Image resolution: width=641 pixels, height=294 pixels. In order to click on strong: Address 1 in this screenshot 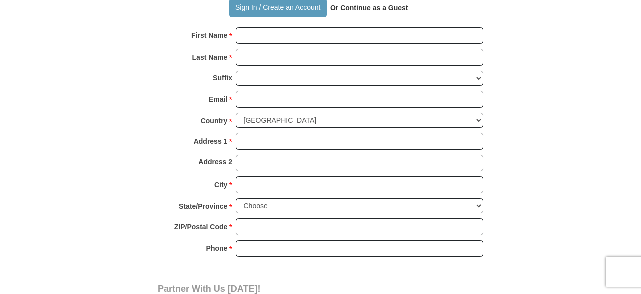, I will do `click(211, 141)`.